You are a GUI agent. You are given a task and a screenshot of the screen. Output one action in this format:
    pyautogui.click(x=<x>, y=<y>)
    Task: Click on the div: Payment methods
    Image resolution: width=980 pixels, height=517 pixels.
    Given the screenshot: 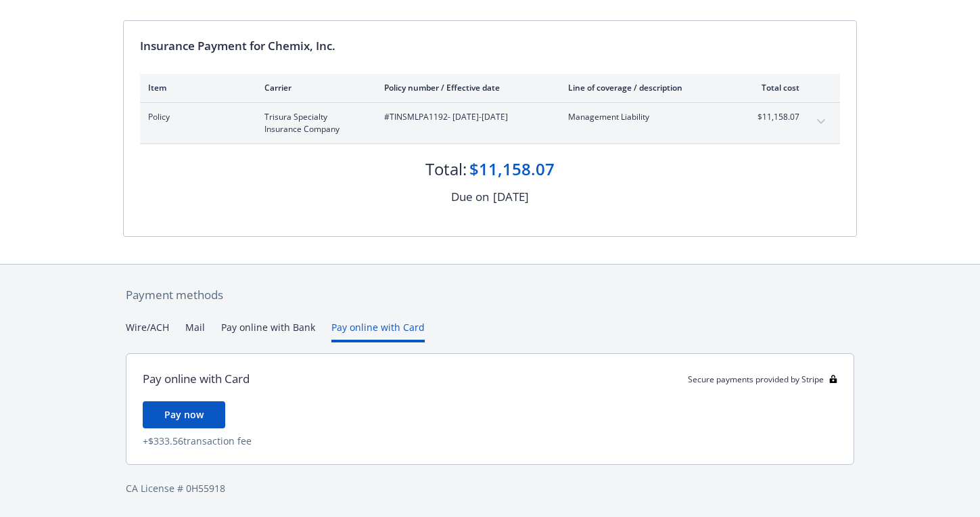 What is the action you would take?
    pyautogui.click(x=489, y=295)
    